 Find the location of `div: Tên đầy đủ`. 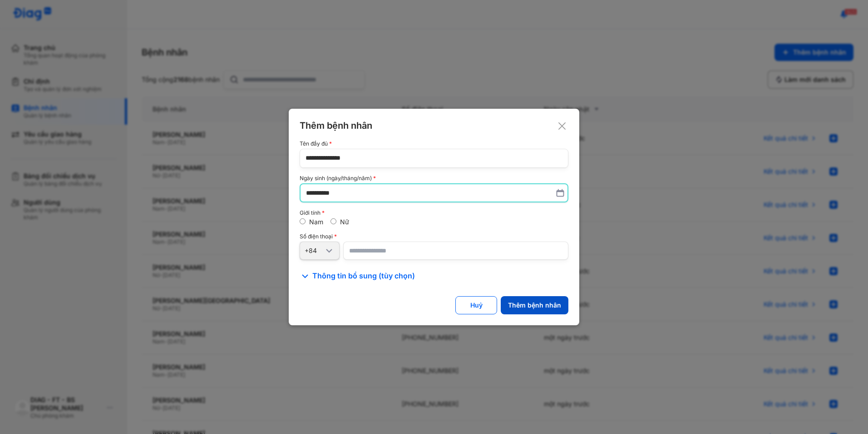

div: Tên đầy đủ is located at coordinates (434, 144).